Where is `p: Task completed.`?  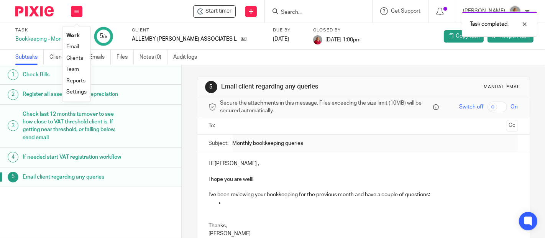 p: Task completed. is located at coordinates (489, 24).